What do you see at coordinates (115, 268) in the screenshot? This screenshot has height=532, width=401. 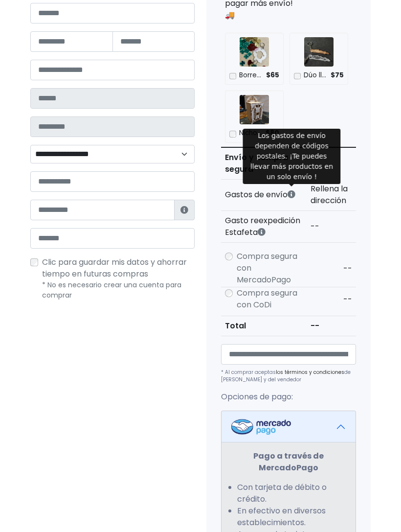 I see `span: Clic para guardar mis datos y ahorrar tiempo en futuras compras` at bounding box center [115, 268].